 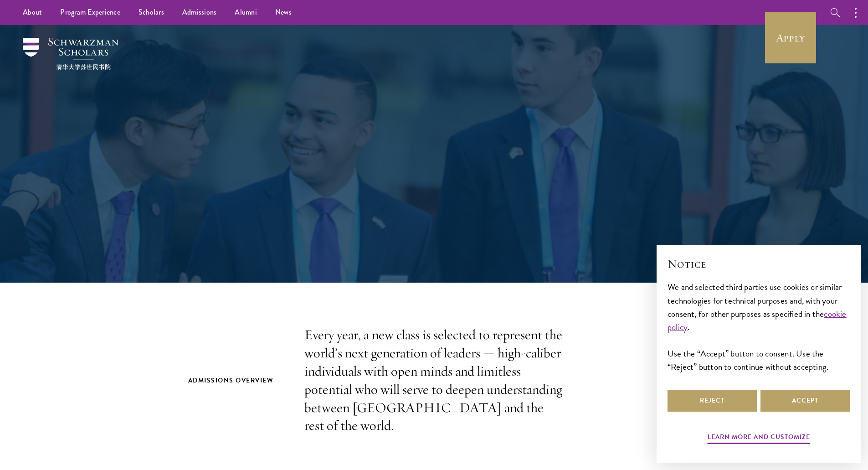 What do you see at coordinates (790, 38) in the screenshot?
I see `a: Apply` at bounding box center [790, 38].